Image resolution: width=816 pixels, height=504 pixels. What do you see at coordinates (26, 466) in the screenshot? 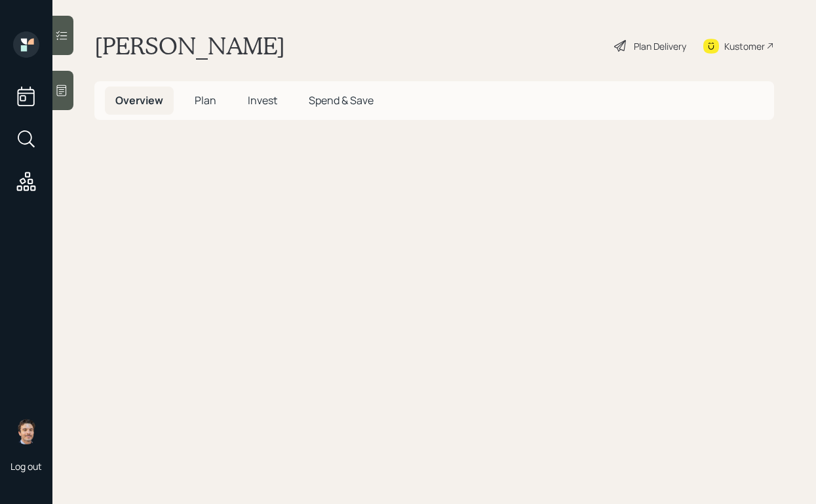
I see `div: Log out` at bounding box center [26, 466].